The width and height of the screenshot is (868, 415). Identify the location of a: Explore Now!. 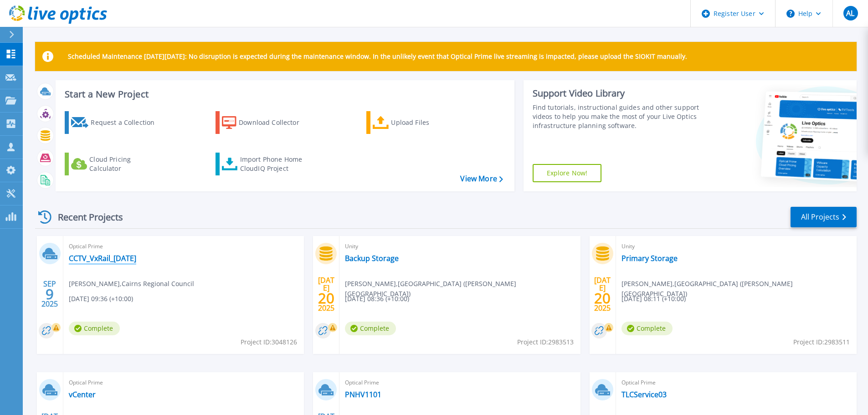
(567, 173).